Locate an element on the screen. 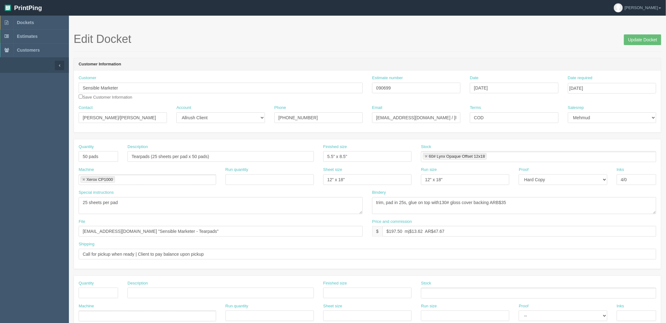  textarea: 25 sheets per pad is located at coordinates (220, 206).